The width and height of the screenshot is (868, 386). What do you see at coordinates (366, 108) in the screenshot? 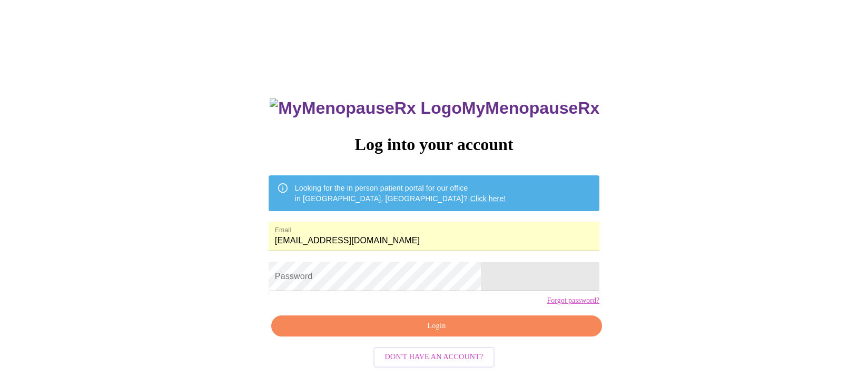
I see `img: MyMenopauseRx Logo` at bounding box center [366, 108].